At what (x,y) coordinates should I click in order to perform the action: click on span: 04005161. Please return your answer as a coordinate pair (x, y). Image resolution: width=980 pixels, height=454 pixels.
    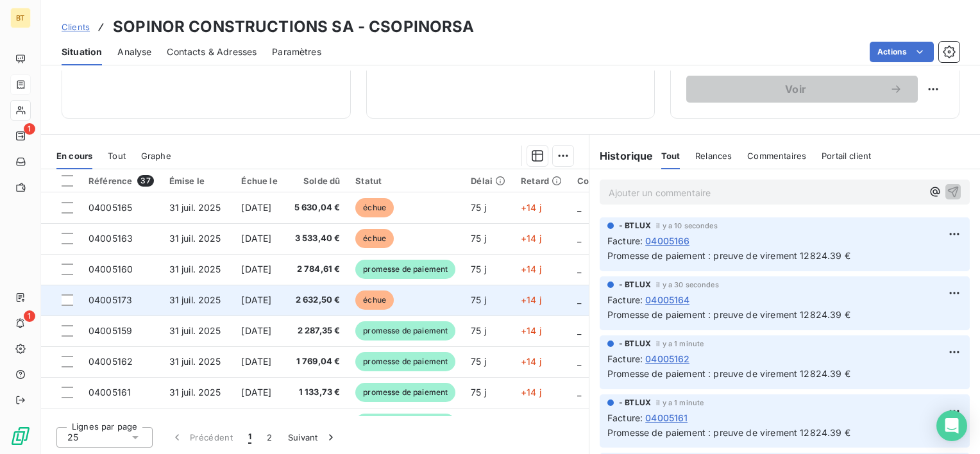
    Looking at the image, I should click on (110, 392).